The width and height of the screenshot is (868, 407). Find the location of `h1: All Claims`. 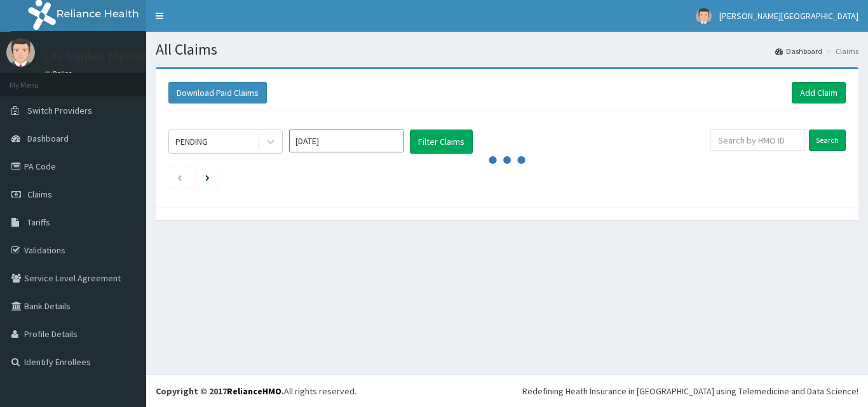

h1: All Claims is located at coordinates (508, 50).